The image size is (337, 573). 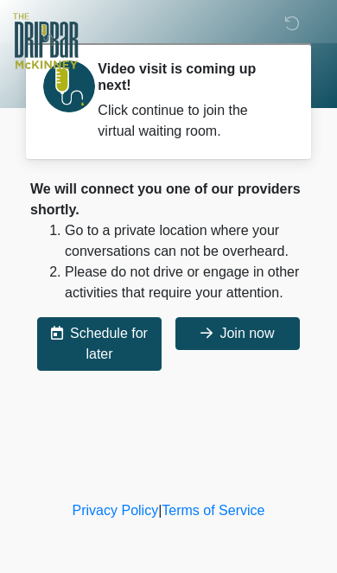 I want to click on img: Agent Avatar, so click(x=69, y=86).